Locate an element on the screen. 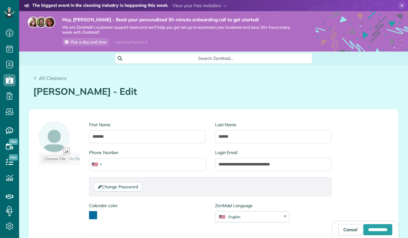  span: We are ZenMaid’s customer support team and we’ll help you get set up to automate your business an... is located at coordinates (180, 30).